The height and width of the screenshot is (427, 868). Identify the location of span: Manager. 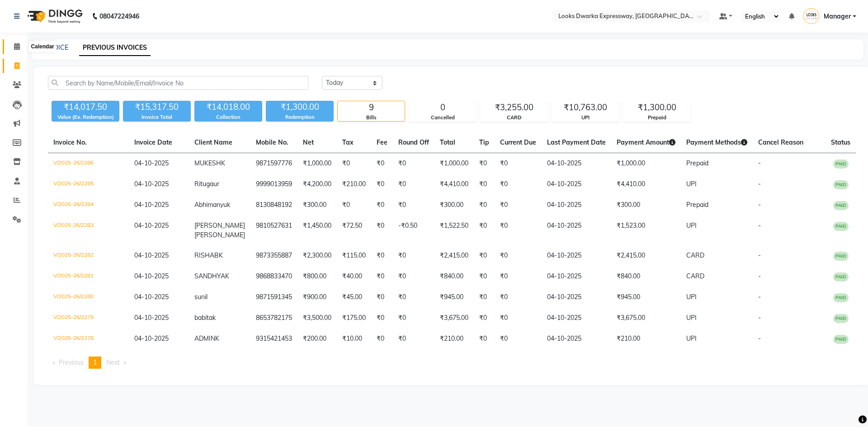
(837, 17).